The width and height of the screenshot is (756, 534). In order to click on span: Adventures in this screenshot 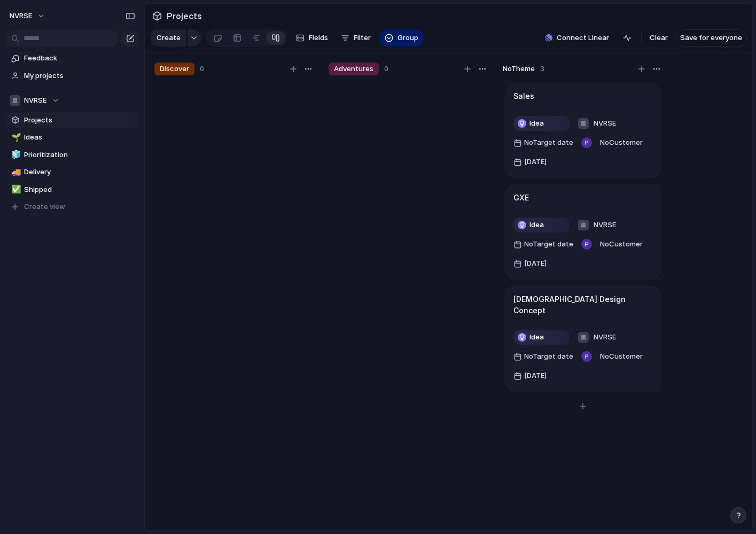, I will do `click(354, 69)`.